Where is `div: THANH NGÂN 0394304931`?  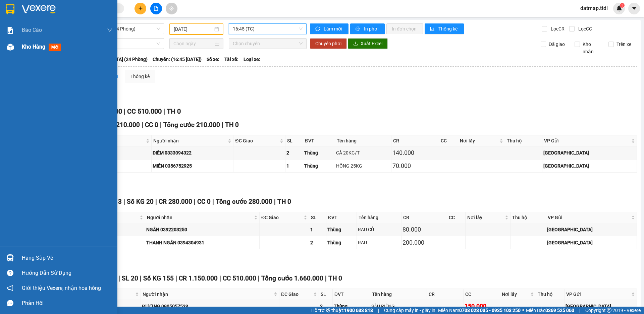 div: THANH NGÂN 0394304931 is located at coordinates (202, 242).